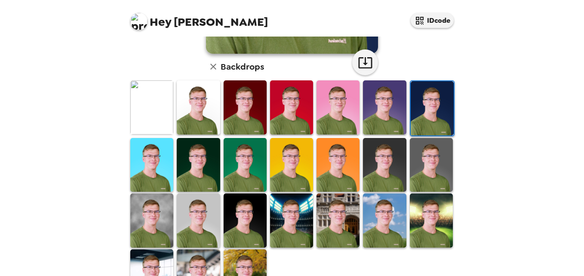  What do you see at coordinates (242, 67) in the screenshot?
I see `h6: Backdrops` at bounding box center [242, 67].